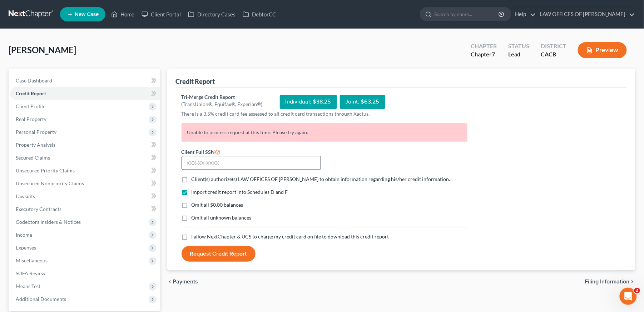 This screenshot has width=644, height=312. Describe the element at coordinates (602, 50) in the screenshot. I see `button: Preview` at that location.